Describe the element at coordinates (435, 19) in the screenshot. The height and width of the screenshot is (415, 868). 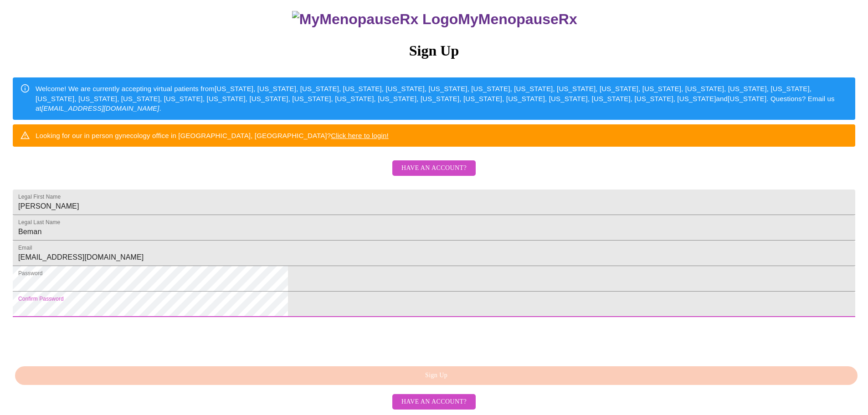
I see `h3: MyMenopauseRx` at that location.